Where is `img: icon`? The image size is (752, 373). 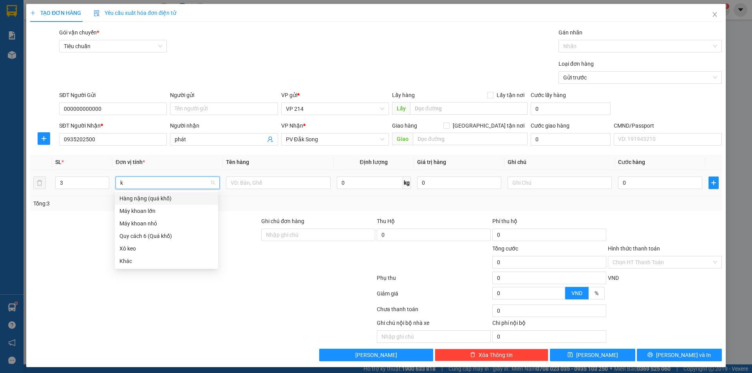 img: icon is located at coordinates (97, 13).